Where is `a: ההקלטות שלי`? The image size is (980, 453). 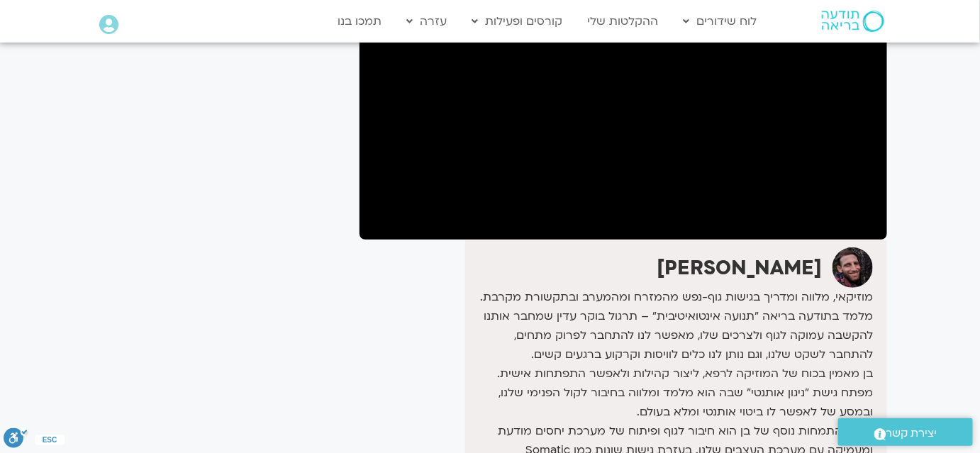
a: ההקלטות שלי is located at coordinates (624, 21).